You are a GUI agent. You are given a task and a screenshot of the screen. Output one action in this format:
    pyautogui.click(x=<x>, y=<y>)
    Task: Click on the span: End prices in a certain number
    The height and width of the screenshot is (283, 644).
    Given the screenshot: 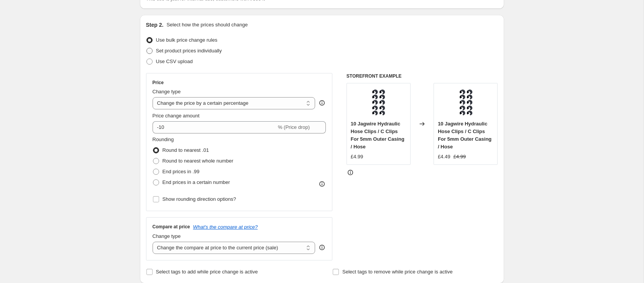 What is the action you would take?
    pyautogui.click(x=196, y=182)
    